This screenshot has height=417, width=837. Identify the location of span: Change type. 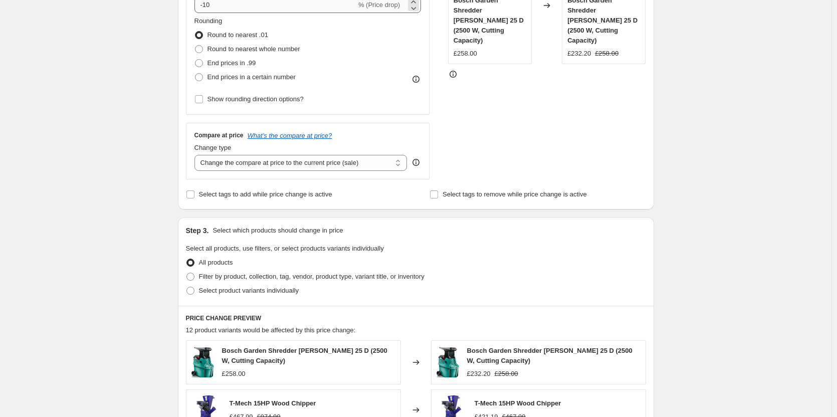
(213, 147).